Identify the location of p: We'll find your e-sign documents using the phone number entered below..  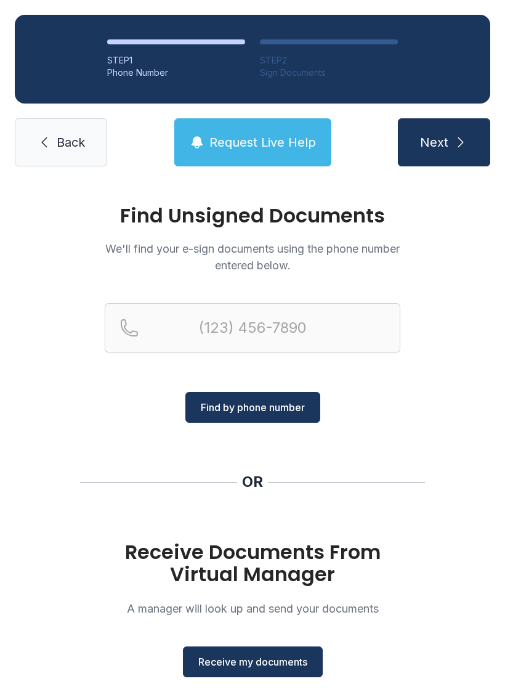
(253, 257).